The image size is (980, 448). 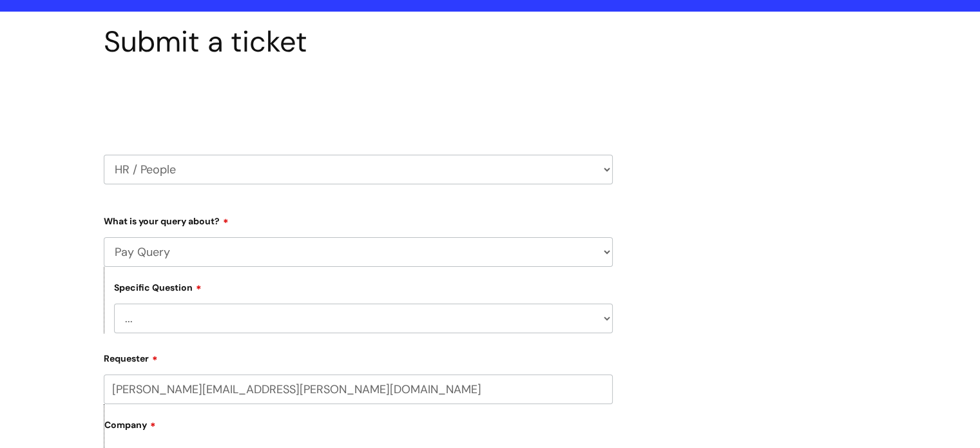 I want to click on h2: Select issue type, so click(x=358, y=101).